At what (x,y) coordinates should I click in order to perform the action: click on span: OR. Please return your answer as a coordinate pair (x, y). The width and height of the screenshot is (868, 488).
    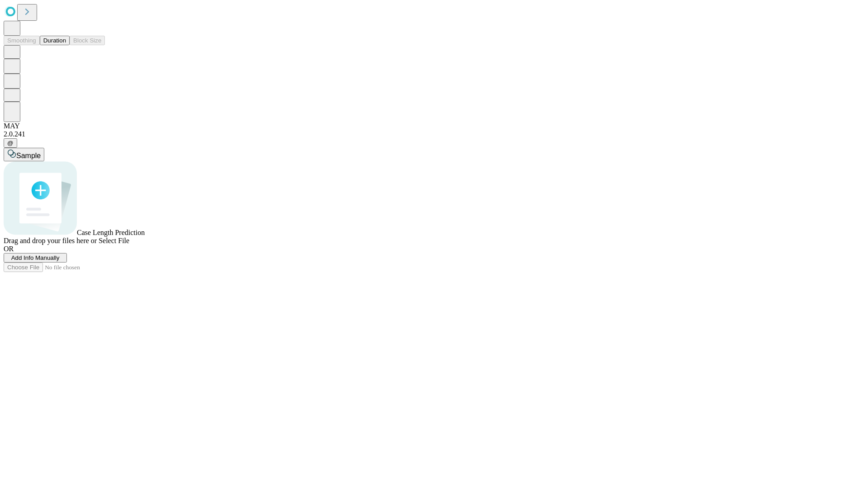
    Looking at the image, I should click on (9, 248).